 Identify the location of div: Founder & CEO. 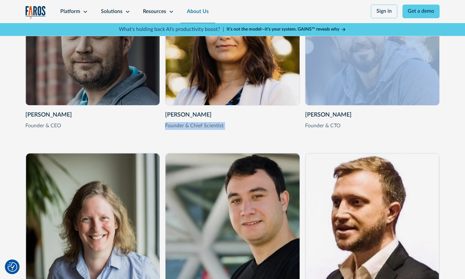
(93, 126).